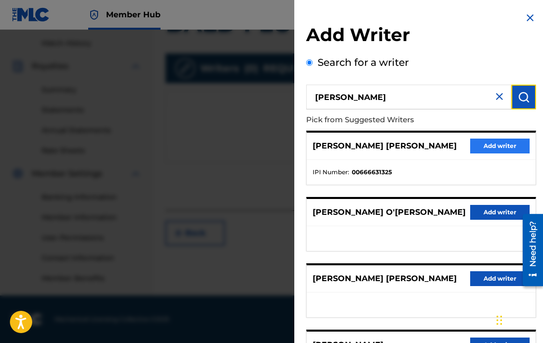 The image size is (543, 343). I want to click on div: Open Resource Center, so click(17, 40).